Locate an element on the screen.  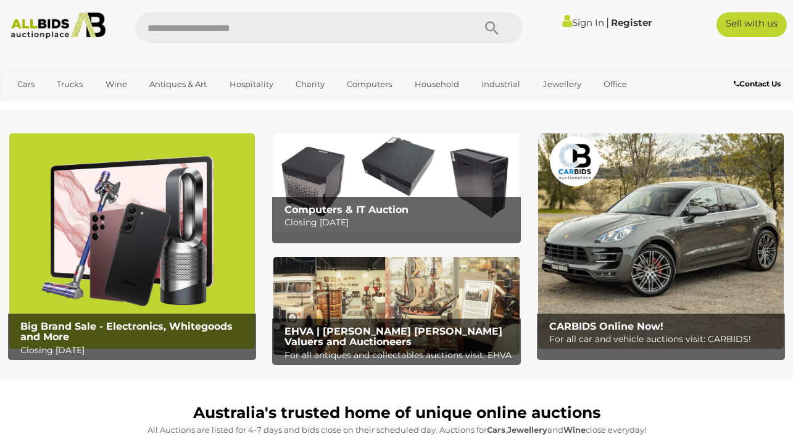
a: Sell with us is located at coordinates (751, 25).